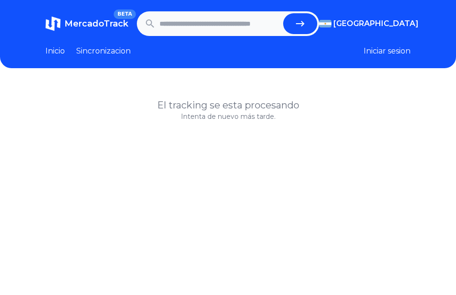  I want to click on img: Argentina, so click(326, 24).